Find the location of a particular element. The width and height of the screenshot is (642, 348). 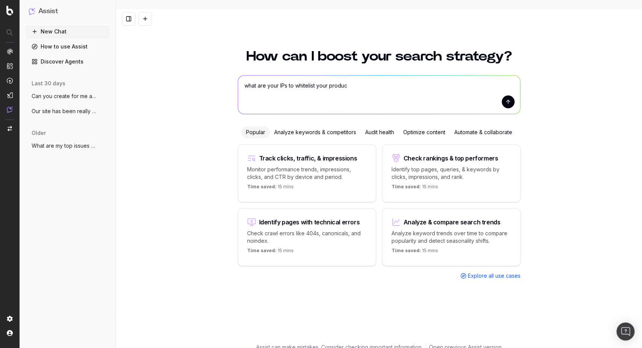

h1: Assist is located at coordinates (48, 11).